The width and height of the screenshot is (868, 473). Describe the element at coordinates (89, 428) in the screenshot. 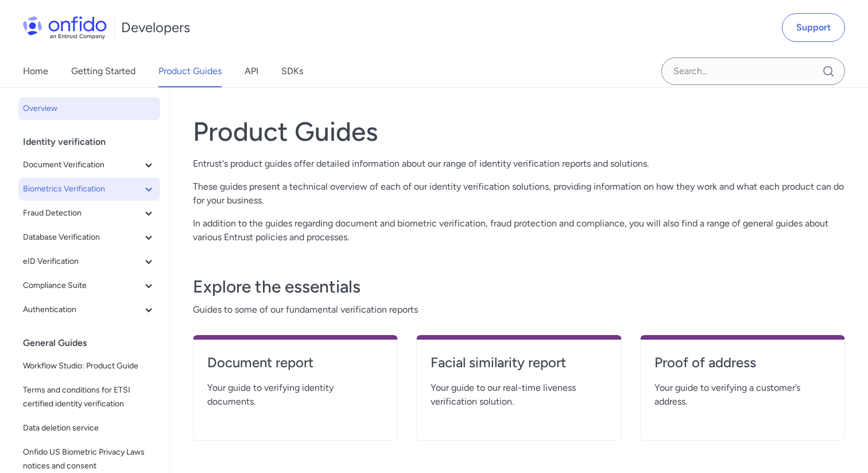

I see `span: Data deletion service` at that location.